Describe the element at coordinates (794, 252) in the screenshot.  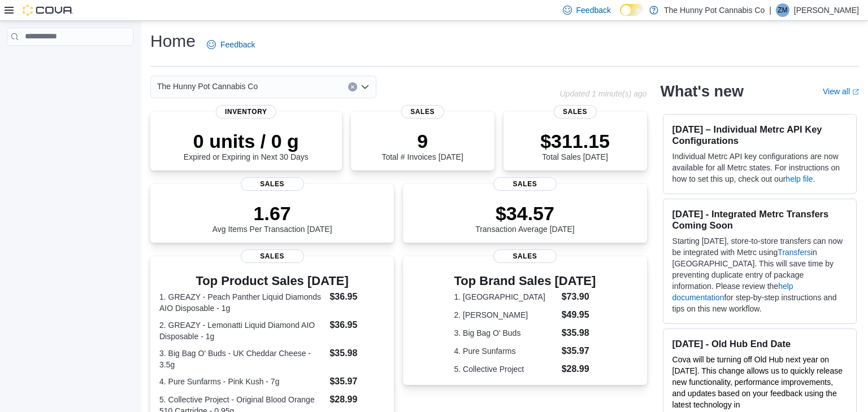
I see `a: Transfers` at that location.